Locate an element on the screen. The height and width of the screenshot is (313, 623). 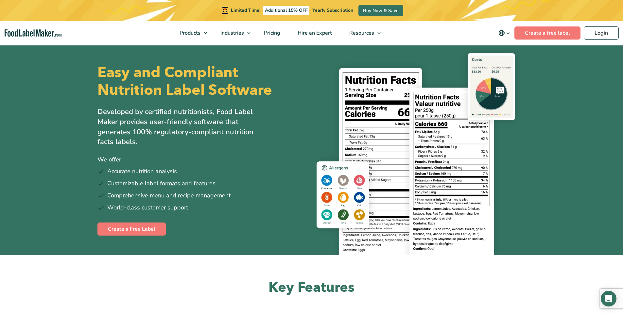
h1: Easy and Compliant Nutrition Label Software is located at coordinates (202, 81).